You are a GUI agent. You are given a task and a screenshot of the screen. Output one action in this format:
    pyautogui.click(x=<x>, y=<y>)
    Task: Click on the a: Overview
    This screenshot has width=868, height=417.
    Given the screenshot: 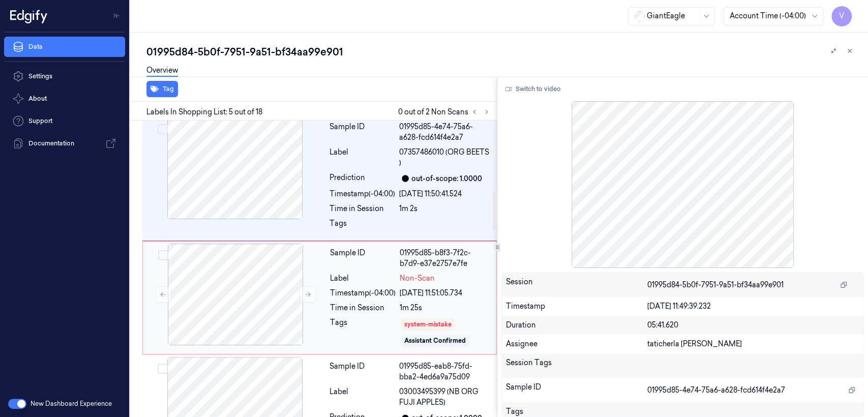 What is the action you would take?
    pyautogui.click(x=162, y=70)
    